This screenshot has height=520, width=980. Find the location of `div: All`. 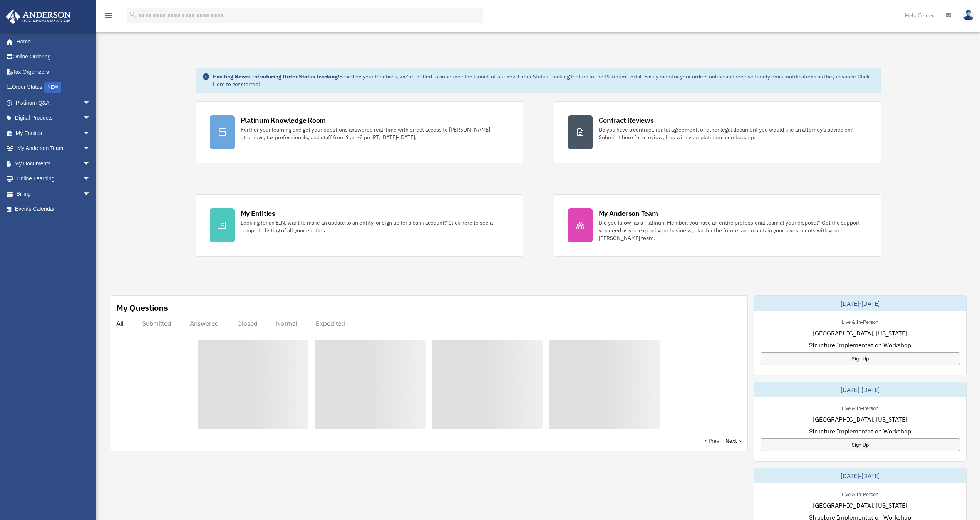

div: All is located at coordinates (120, 323).